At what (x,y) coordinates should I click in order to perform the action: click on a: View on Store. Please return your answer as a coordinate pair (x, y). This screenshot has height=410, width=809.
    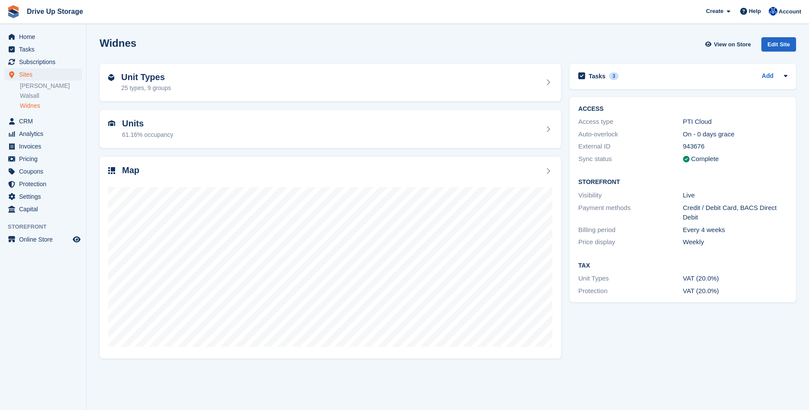
    Looking at the image, I should click on (729, 44).